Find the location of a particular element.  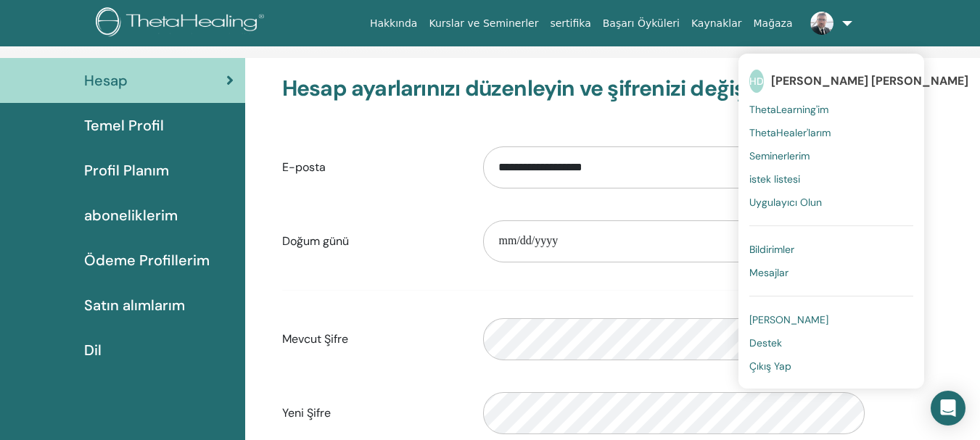

span: Ödeme Profillerim is located at coordinates (146, 260).